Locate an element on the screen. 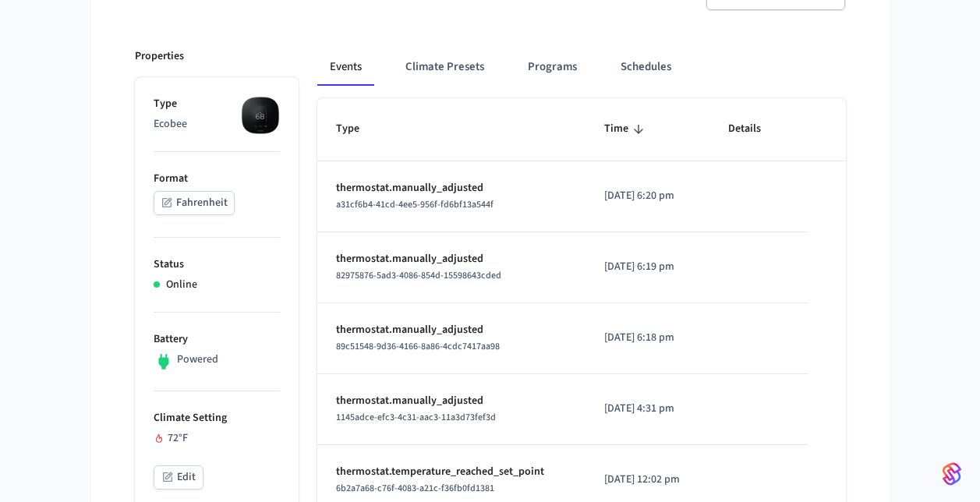 The height and width of the screenshot is (502, 980). p: thermostat.temperature_reached_set_point is located at coordinates (451, 472).